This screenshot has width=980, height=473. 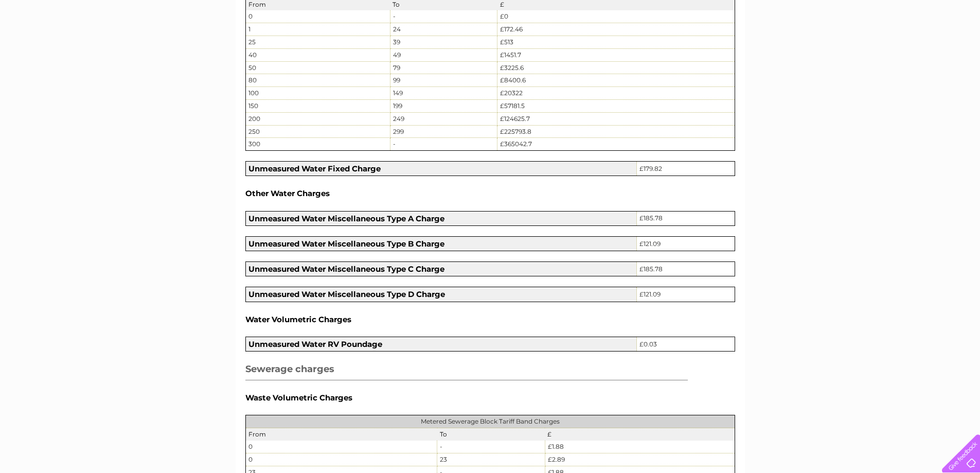 What do you see at coordinates (443, 118) in the screenshot?
I see `td: 249` at bounding box center [443, 118].